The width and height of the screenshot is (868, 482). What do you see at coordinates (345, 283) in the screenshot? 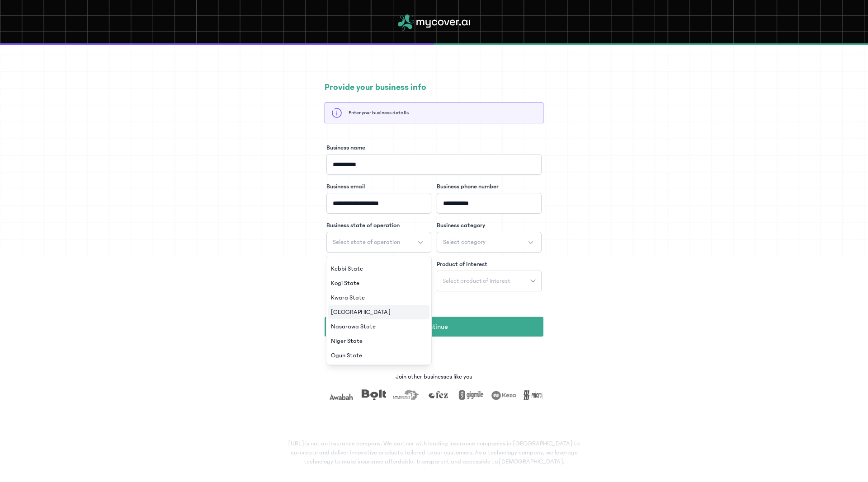
I see `span: Kogi State` at bounding box center [345, 283].